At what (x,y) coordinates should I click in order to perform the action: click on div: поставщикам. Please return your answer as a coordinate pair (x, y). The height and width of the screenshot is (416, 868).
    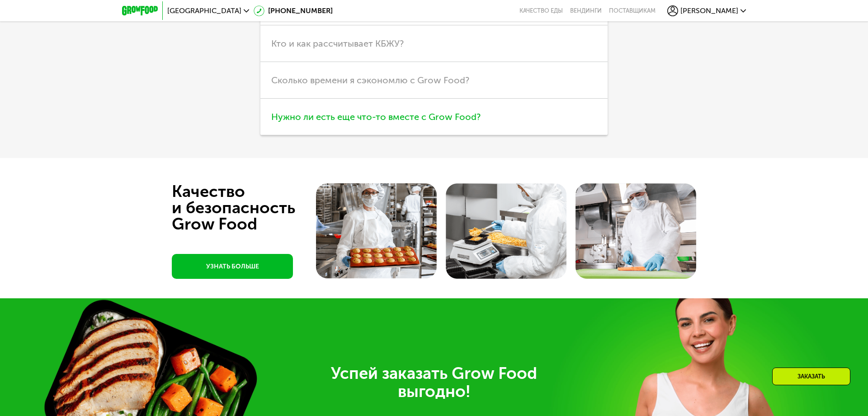
    Looking at the image, I should click on (632, 11).